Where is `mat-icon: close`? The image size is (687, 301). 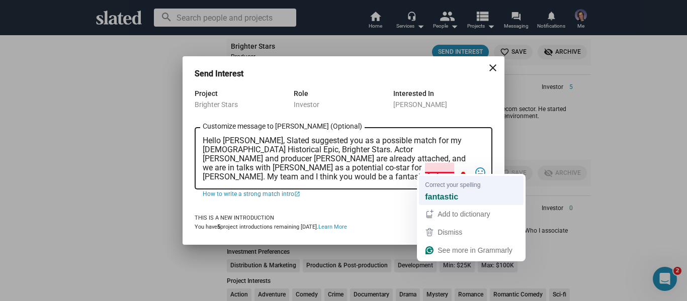
mat-icon: close is located at coordinates (493, 68).